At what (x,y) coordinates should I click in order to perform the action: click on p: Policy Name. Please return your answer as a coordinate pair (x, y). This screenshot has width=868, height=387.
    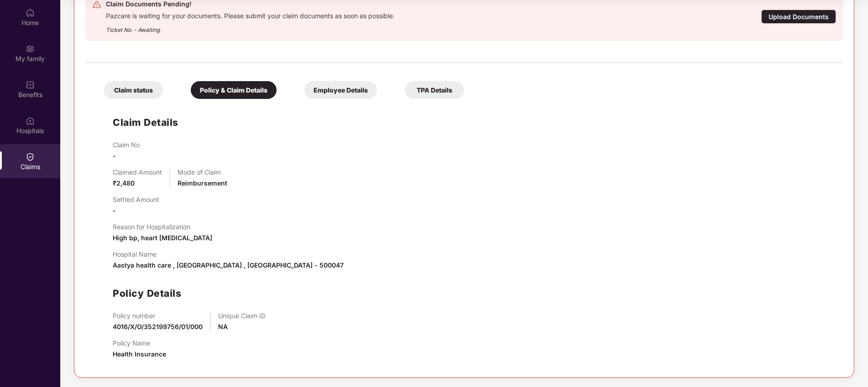
    Looking at the image, I should click on (139, 343).